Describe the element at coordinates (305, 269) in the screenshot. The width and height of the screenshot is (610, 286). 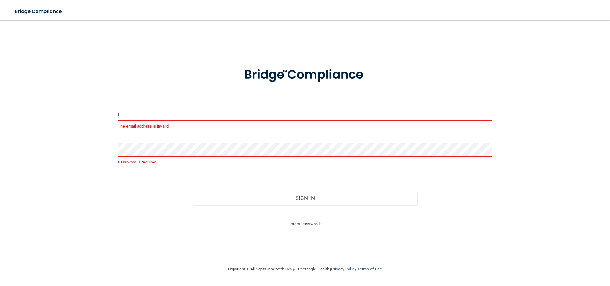
I see `div: Copyright © All rights reserved 2025 @ Rectangle Health | |` at that location.